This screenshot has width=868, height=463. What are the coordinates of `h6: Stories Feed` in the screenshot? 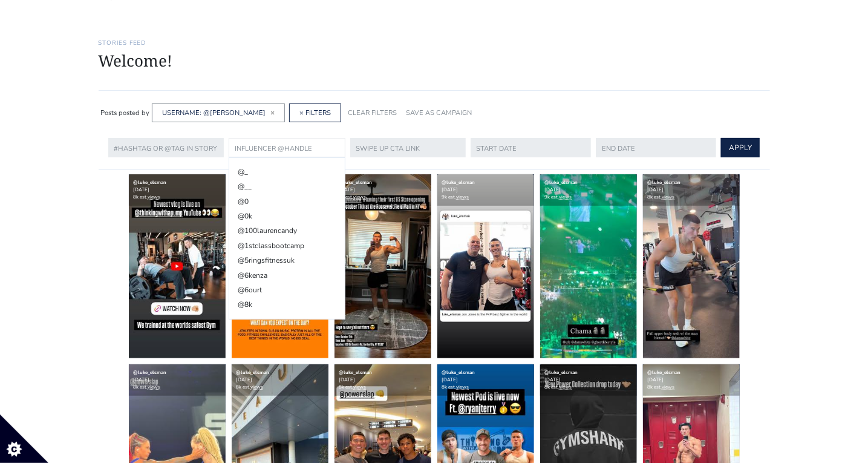 It's located at (434, 43).